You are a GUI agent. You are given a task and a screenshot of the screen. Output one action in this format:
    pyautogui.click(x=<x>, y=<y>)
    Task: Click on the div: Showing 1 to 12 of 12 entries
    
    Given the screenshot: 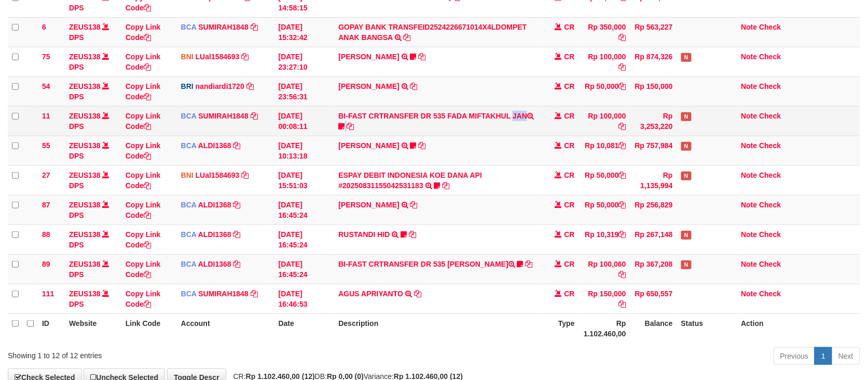 What is the action you would take?
    pyautogui.click(x=181, y=353)
    